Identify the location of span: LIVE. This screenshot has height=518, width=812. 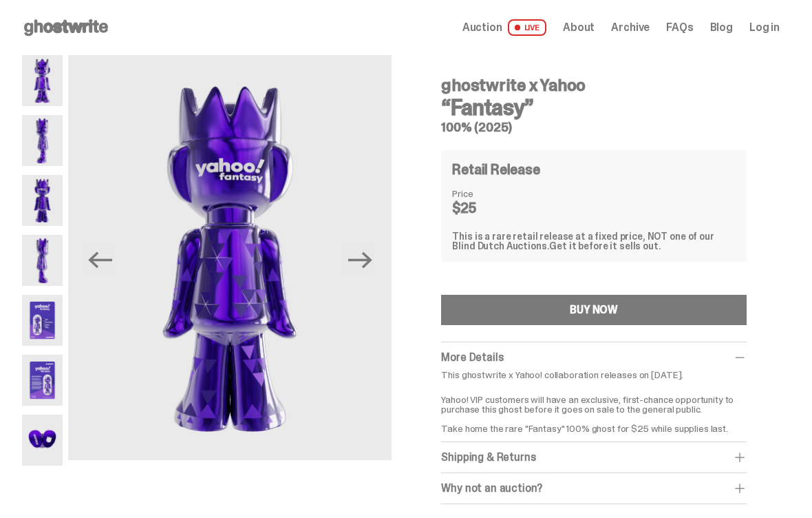
(527, 28).